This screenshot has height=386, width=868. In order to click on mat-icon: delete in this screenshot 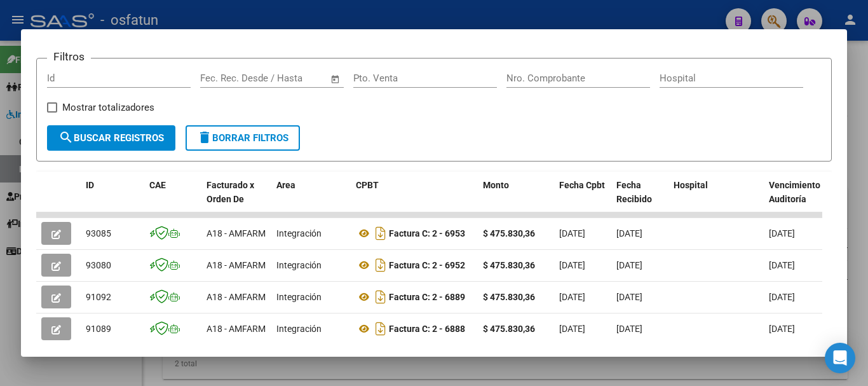, I will do `click(205, 138)`.